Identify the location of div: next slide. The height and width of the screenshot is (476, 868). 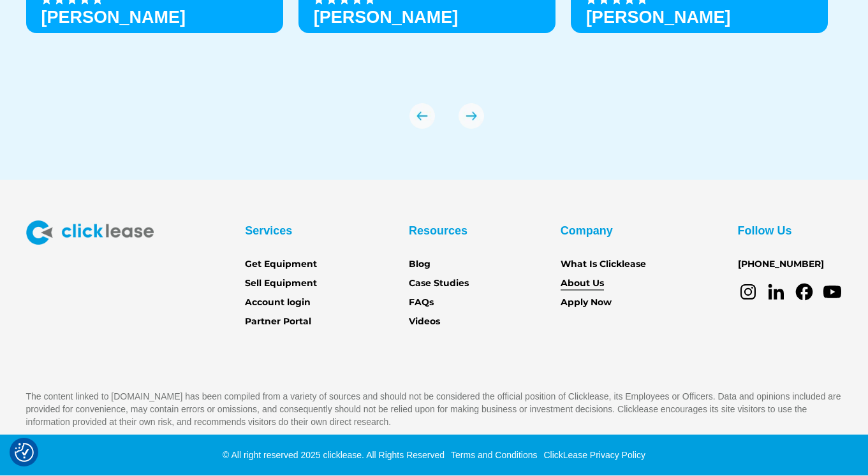
(472, 116).